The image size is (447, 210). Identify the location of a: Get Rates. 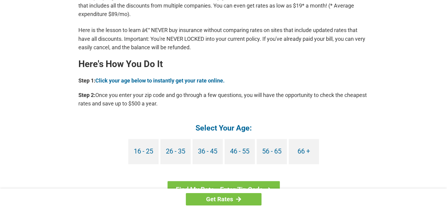
(224, 200).